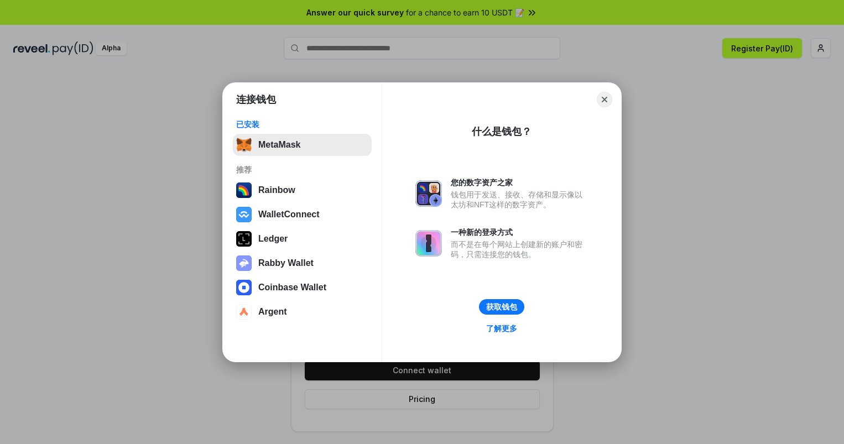 The height and width of the screenshot is (444, 844). What do you see at coordinates (604, 100) in the screenshot?
I see `button: Close` at bounding box center [604, 100].